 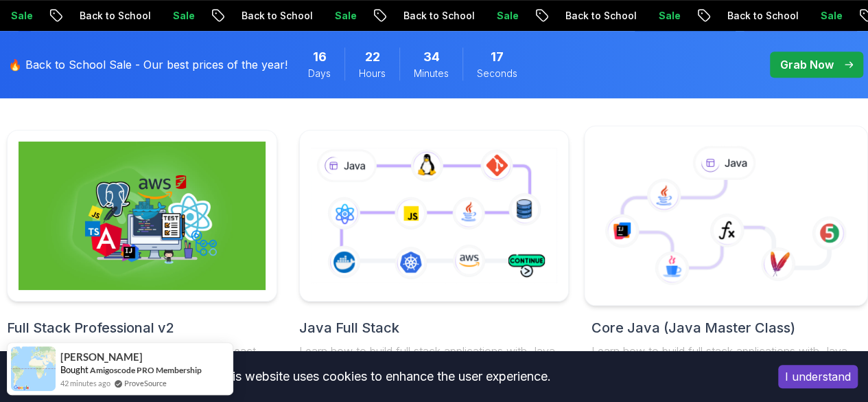 I want to click on img: provesource social proof notification image, so click(x=33, y=368).